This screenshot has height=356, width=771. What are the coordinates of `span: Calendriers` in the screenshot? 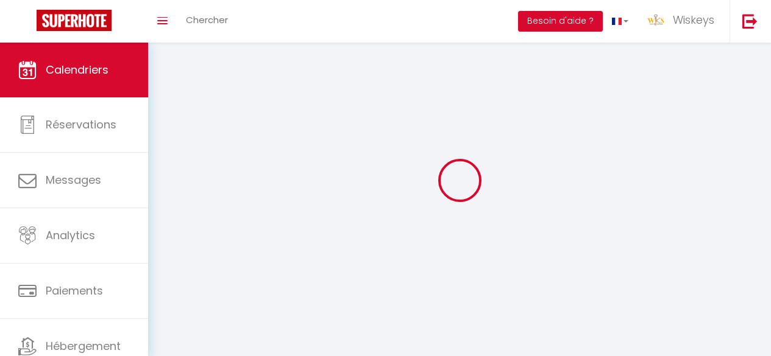 It's located at (77, 69).